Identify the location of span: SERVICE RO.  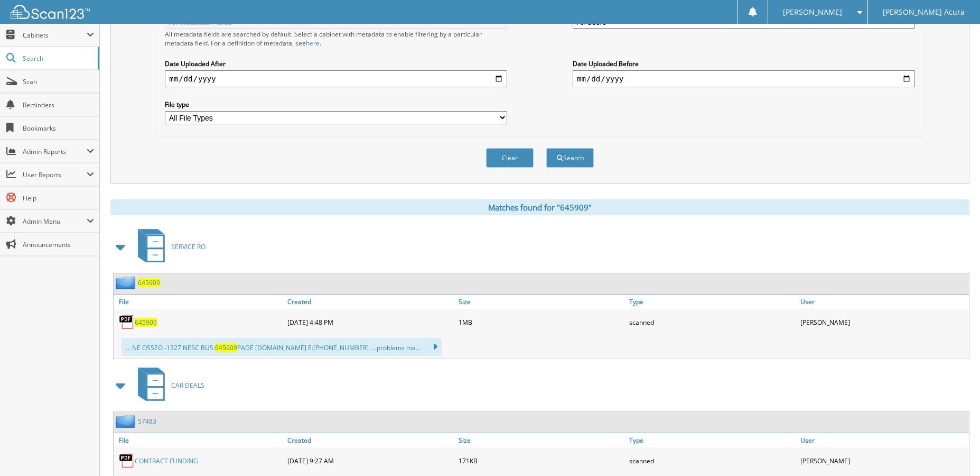
(188, 247).